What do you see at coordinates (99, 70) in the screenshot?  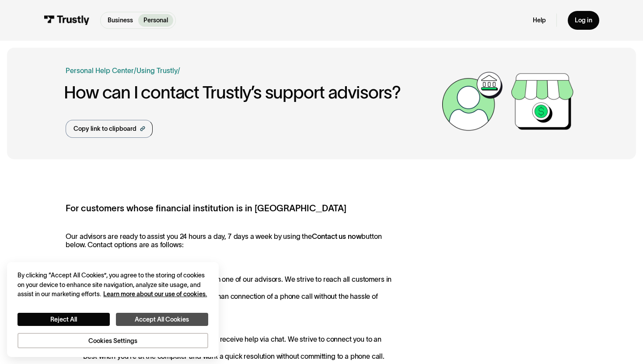 I see `a: Personal Help Center` at bounding box center [99, 70].